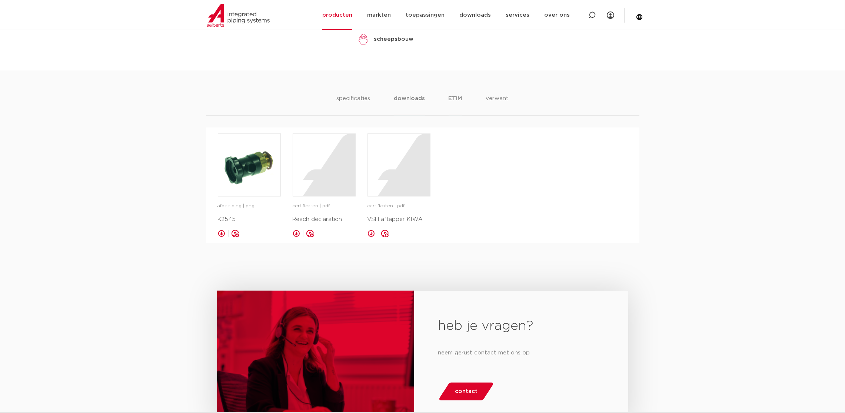  Describe the element at coordinates (467, 391) in the screenshot. I see `a: contact` at that location.